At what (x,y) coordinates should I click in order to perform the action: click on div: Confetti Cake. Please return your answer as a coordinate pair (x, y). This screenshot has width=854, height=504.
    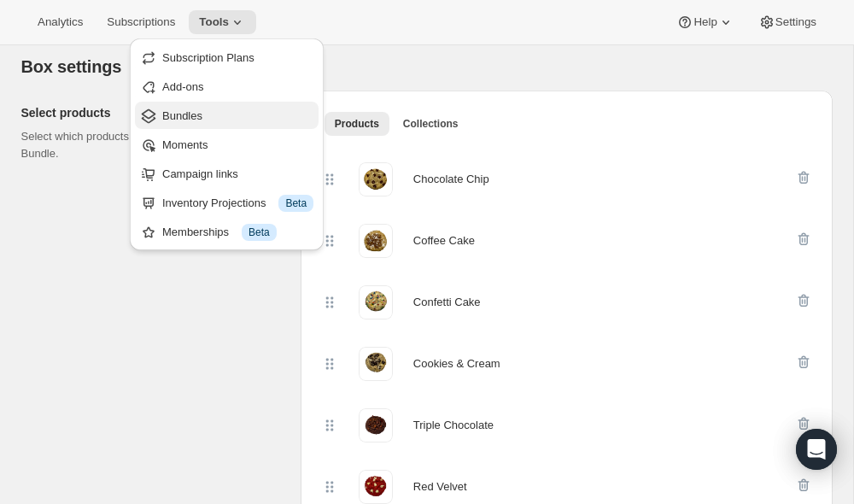
    Looking at the image, I should click on (446, 302).